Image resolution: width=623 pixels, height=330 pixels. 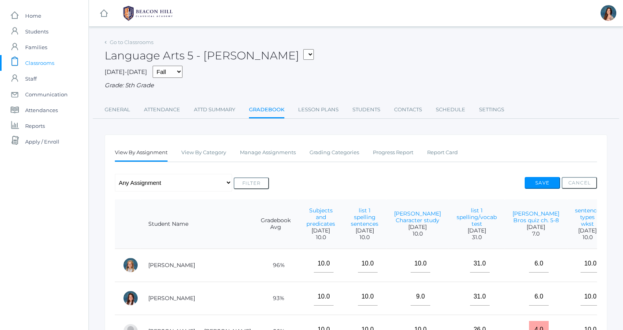 What do you see at coordinates (162, 110) in the screenshot?
I see `a: Attendance` at bounding box center [162, 110].